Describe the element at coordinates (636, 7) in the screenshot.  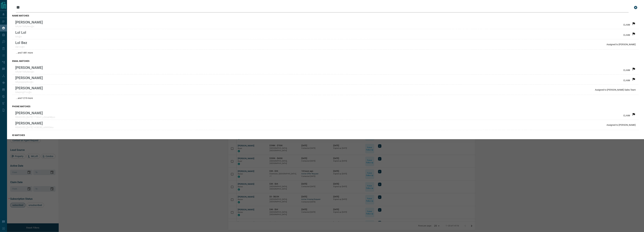
I see `button: close search bar` at that location.